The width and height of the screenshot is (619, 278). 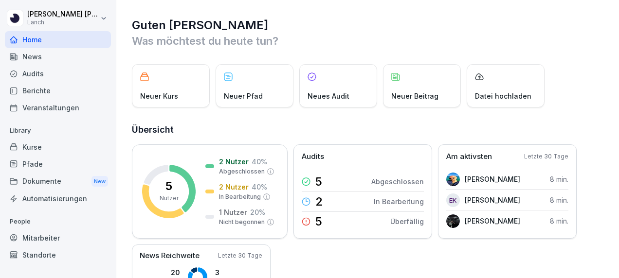 I want to click on a: News, so click(x=58, y=56).